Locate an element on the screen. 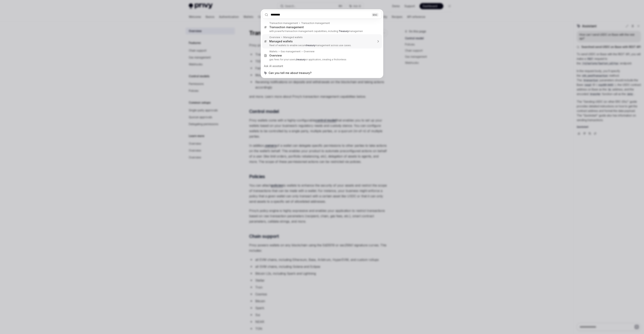  div: Ask AI assistant is located at coordinates (322, 66).